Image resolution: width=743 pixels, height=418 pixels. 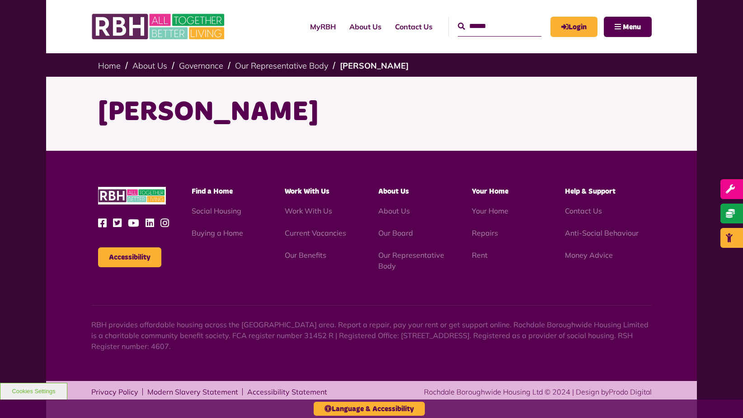 What do you see at coordinates (315, 233) in the screenshot?
I see `a: Current Vacancies` at bounding box center [315, 233].